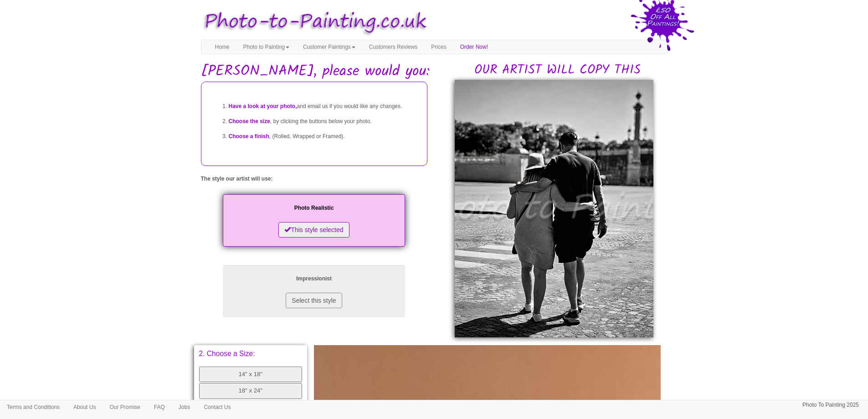 Image resolution: width=868 pixels, height=419 pixels. What do you see at coordinates (223, 47) in the screenshot?
I see `a: Home` at bounding box center [223, 47].